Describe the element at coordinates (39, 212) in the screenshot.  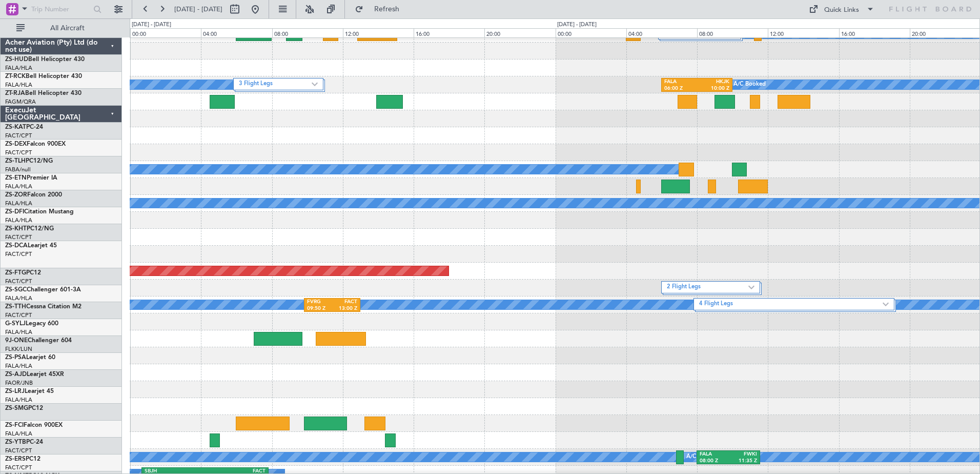
I see `a: ZS-DFICitation Mustang` at that location.